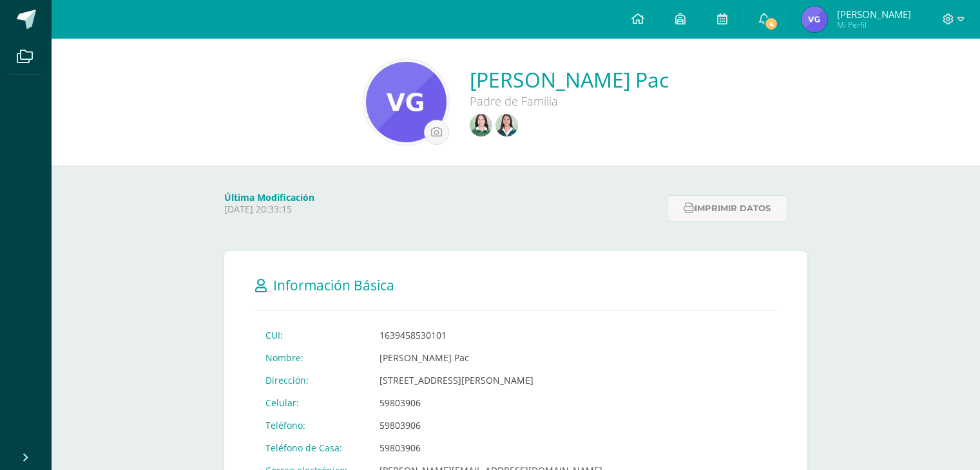  I want to click on div: Padre de Familia, so click(569, 101).